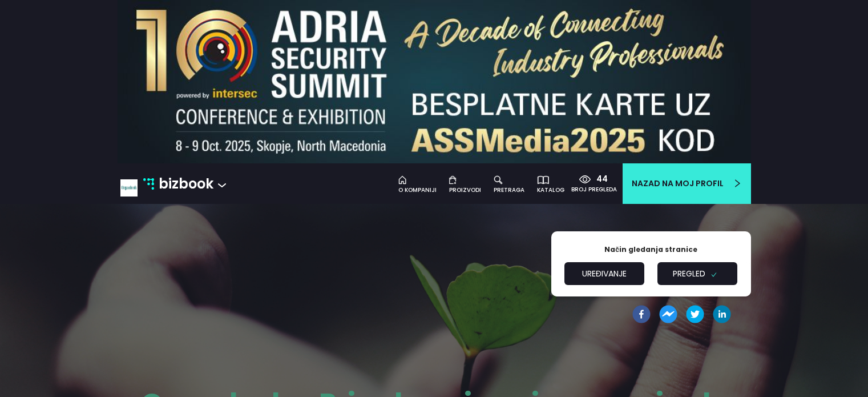  Describe the element at coordinates (149, 184) in the screenshot. I see `img: bizbook` at that location.